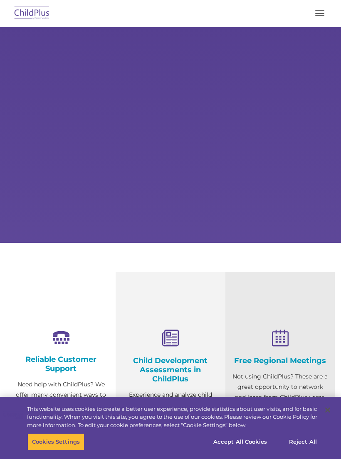 Image resolution: width=341 pixels, height=459 pixels. I want to click on h4: Free Regional Meetings, so click(280, 361).